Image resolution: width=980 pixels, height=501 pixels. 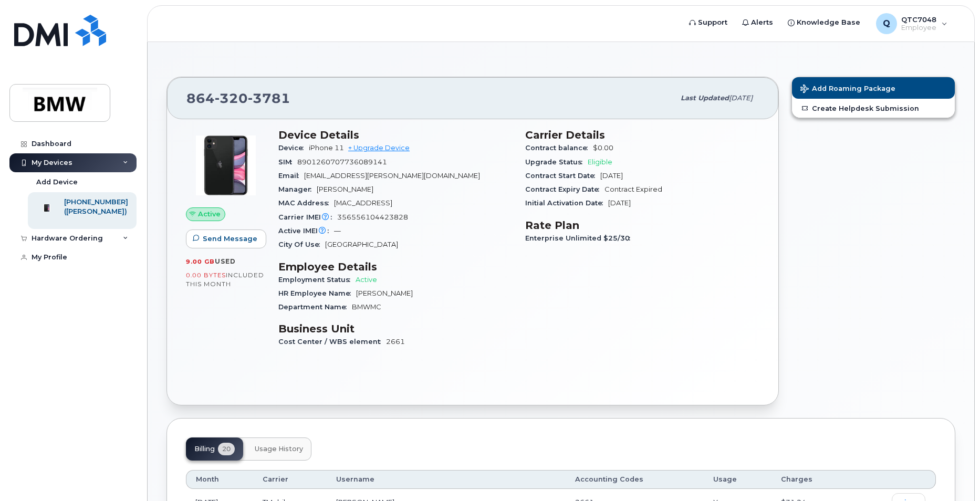 I want to click on span: 0.00 Bytes, so click(x=206, y=275).